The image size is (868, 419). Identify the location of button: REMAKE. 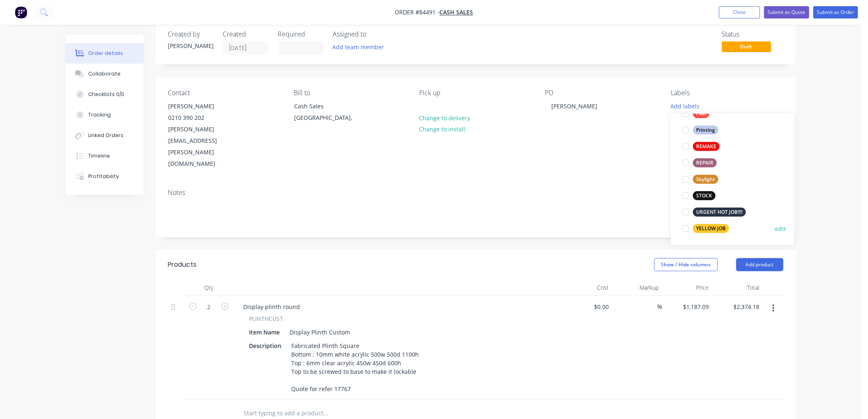
(701, 147).